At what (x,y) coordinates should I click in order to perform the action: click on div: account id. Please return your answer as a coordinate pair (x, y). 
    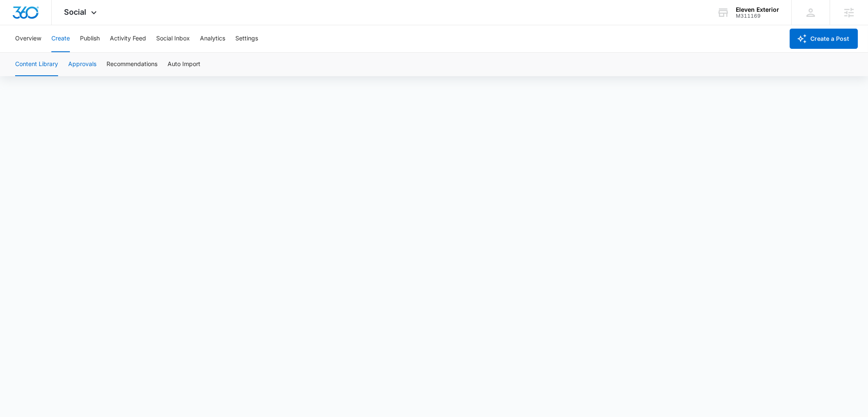
    Looking at the image, I should click on (758, 16).